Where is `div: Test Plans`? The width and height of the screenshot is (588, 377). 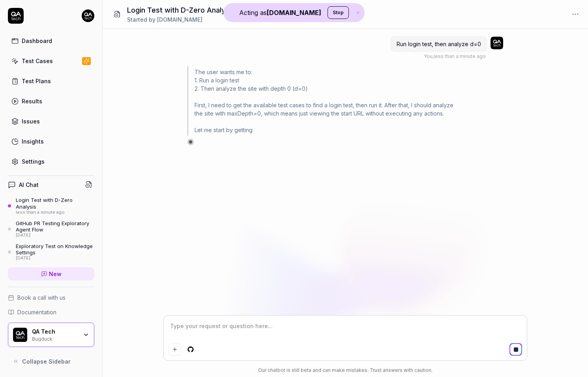 div: Test Plans is located at coordinates (36, 81).